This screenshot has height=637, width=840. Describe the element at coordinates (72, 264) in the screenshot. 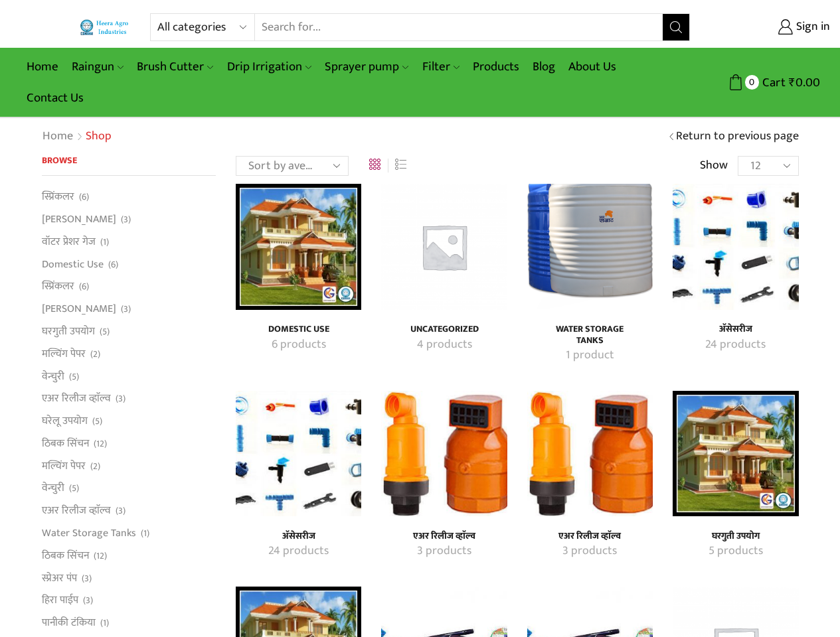

I see `a: Domestic Use` at that location.